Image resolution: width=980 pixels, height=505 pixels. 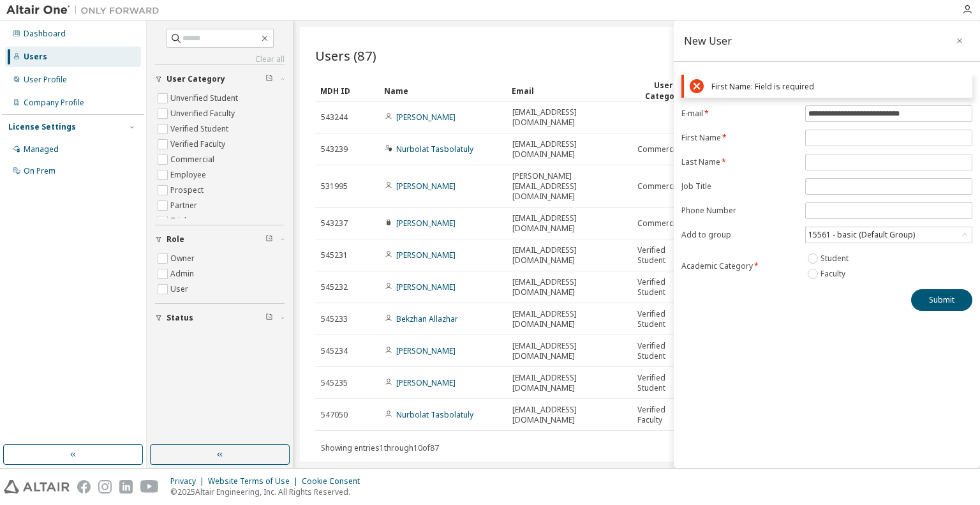 What do you see at coordinates (188, 190) in the screenshot?
I see `label: Prospect` at bounding box center [188, 190].